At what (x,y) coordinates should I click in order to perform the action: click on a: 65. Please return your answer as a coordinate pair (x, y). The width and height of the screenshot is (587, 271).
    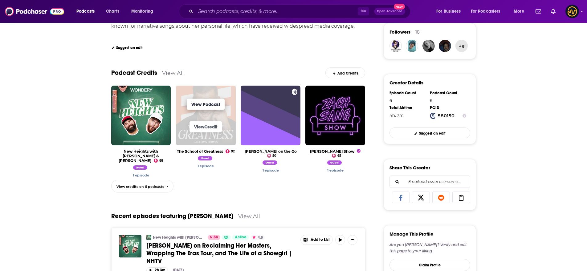
    Looking at the image, I should click on (337, 156).